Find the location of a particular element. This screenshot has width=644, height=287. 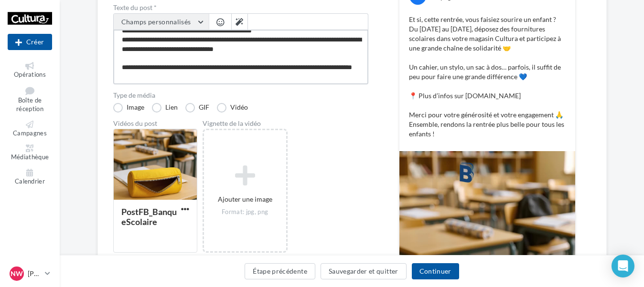

div: Nouvelle campagne is located at coordinates (30, 42).